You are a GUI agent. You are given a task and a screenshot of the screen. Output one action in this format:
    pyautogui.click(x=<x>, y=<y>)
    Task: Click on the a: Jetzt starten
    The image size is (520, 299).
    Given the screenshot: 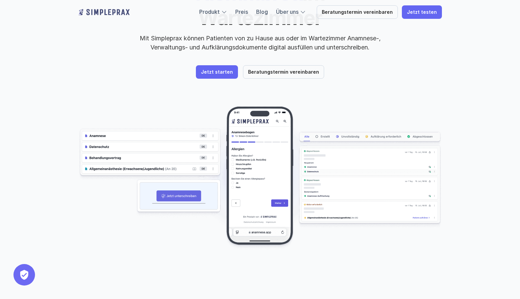 What is the action you would take?
    pyautogui.click(x=217, y=72)
    